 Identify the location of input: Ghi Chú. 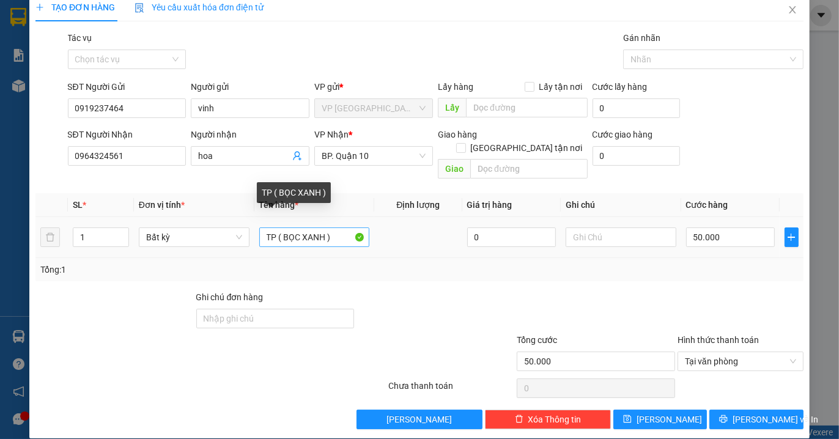
(620, 237).